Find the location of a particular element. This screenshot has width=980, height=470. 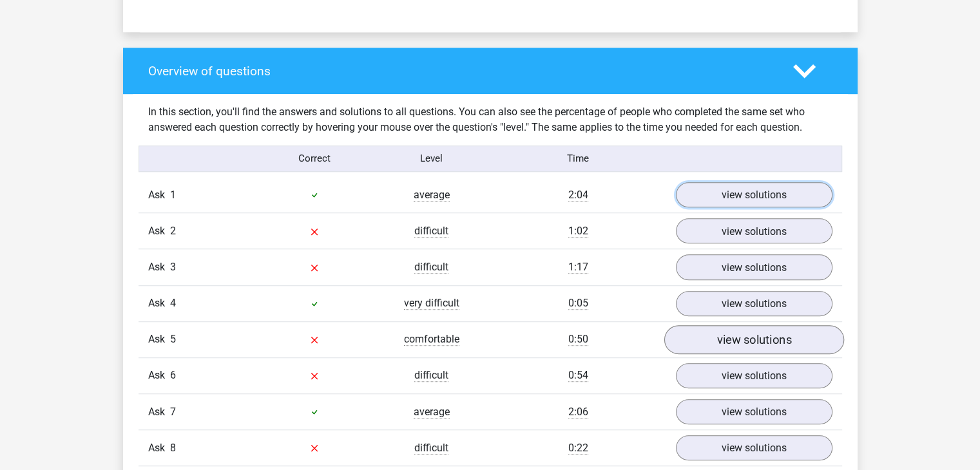

font: comfortable is located at coordinates (432, 338).